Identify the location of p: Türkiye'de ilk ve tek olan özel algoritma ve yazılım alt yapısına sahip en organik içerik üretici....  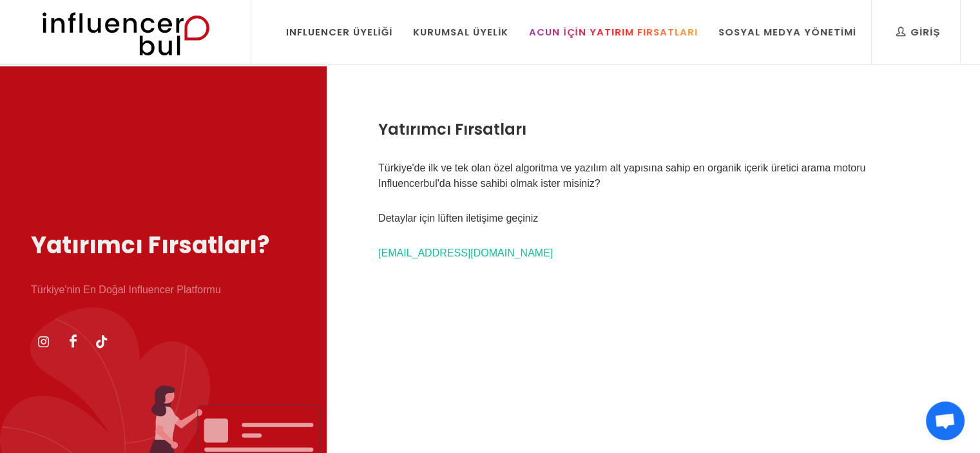
(653, 176).